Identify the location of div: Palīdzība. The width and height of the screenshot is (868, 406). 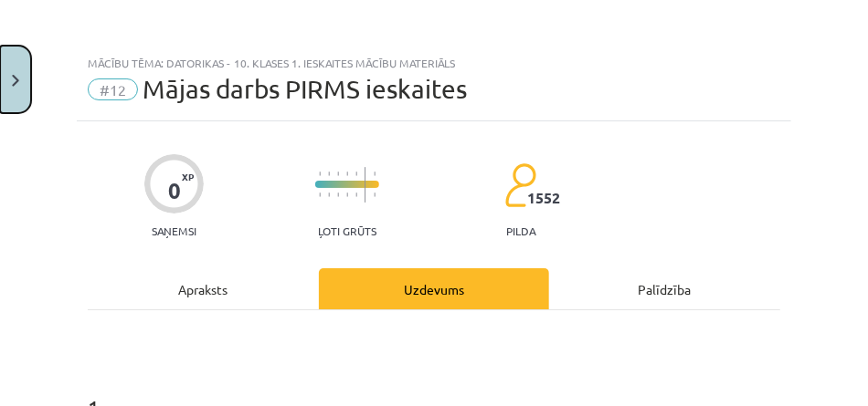
(664, 288).